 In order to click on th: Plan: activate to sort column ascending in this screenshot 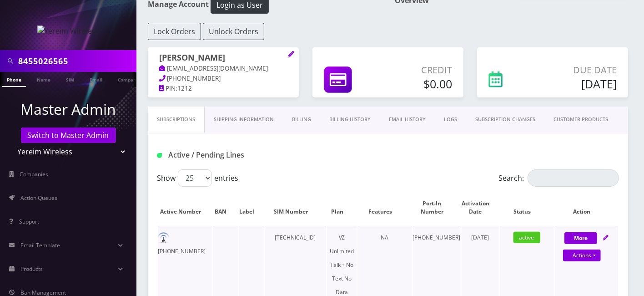, I will do `click(341, 207)`.